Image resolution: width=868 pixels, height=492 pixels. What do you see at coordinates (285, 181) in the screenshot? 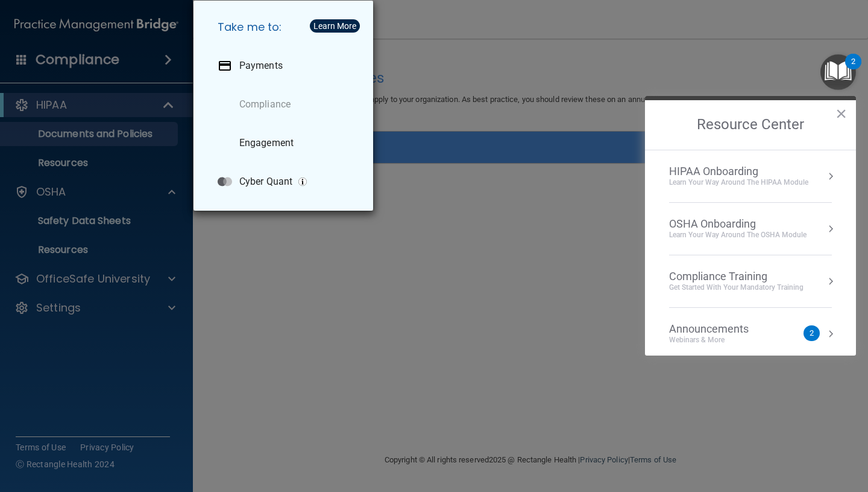
I see `a: Cyber Quant` at bounding box center [285, 181].